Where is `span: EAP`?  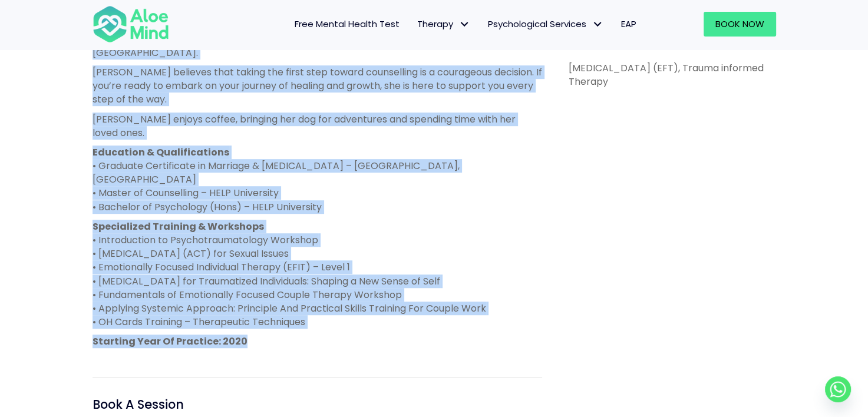
span: EAP is located at coordinates (629, 23).